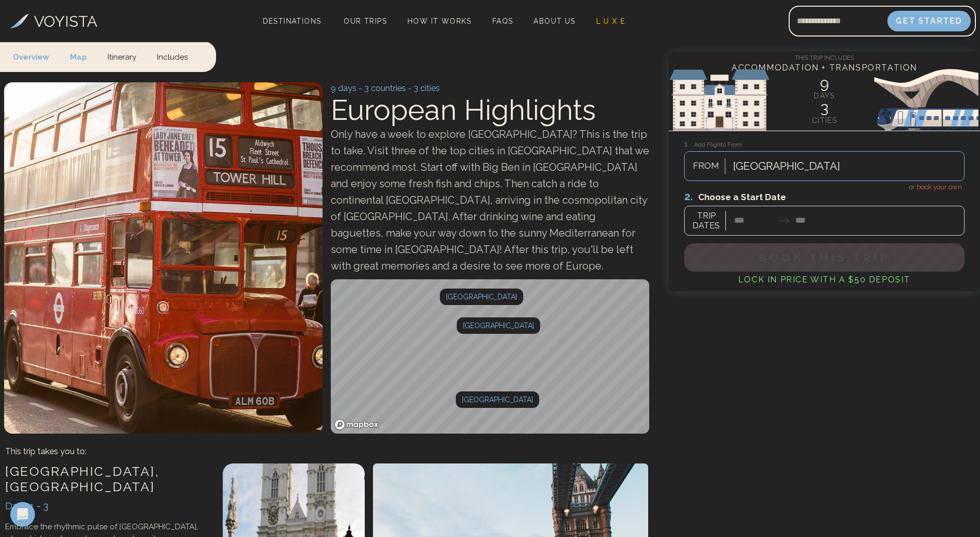 The height and width of the screenshot is (537, 980). Describe the element at coordinates (554, 21) in the screenshot. I see `a: About Us` at that location.